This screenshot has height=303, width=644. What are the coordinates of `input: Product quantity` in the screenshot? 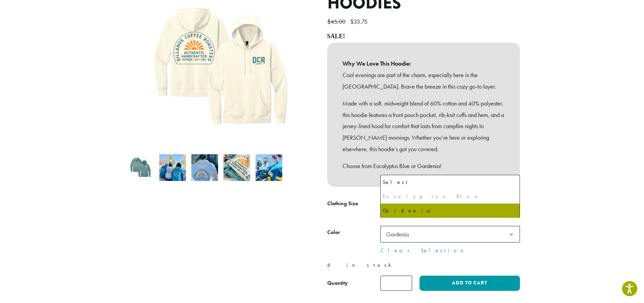 It's located at (396, 283).